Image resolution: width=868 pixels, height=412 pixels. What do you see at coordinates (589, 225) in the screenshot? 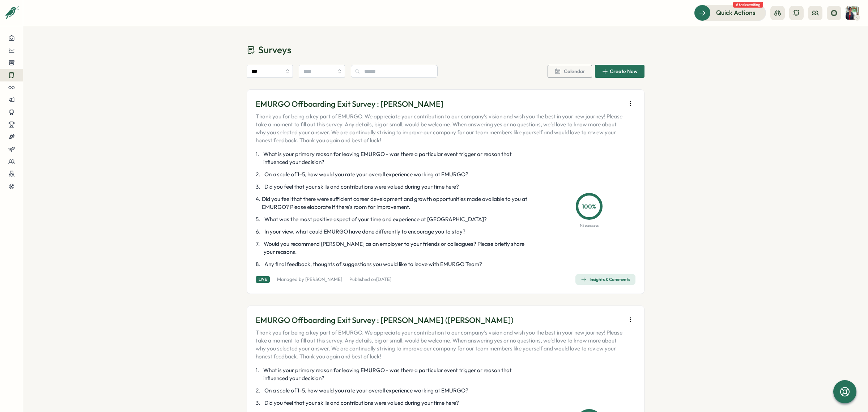
I see `p: 1 / 1 responses` at bounding box center [589, 225].